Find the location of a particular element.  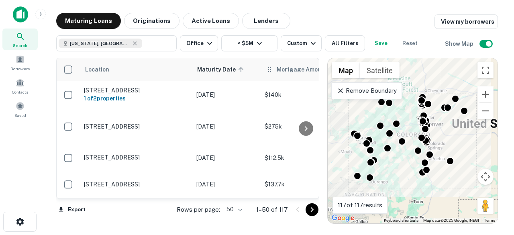

a: Saved is located at coordinates (20, 109).